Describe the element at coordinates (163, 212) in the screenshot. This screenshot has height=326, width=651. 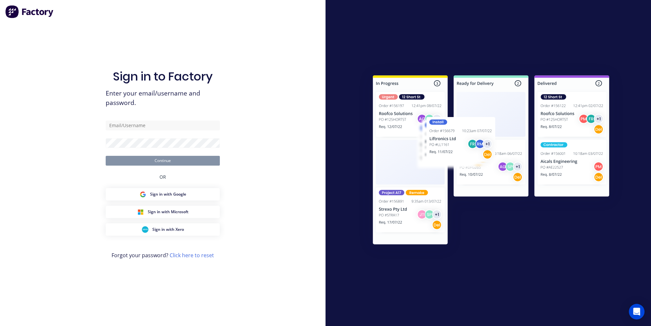
I see `button: Microsoft Sign inSign in with Microsoft` at that location.